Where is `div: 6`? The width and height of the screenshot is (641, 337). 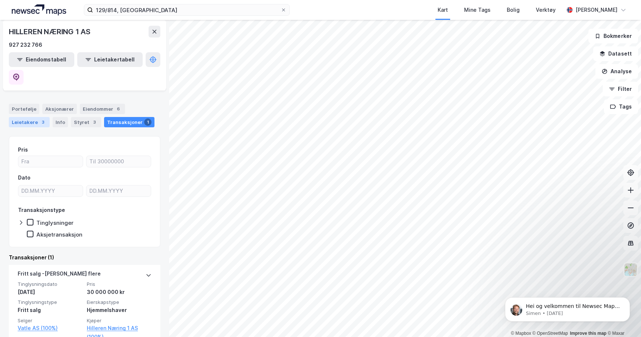 div: 6 is located at coordinates (118, 109).